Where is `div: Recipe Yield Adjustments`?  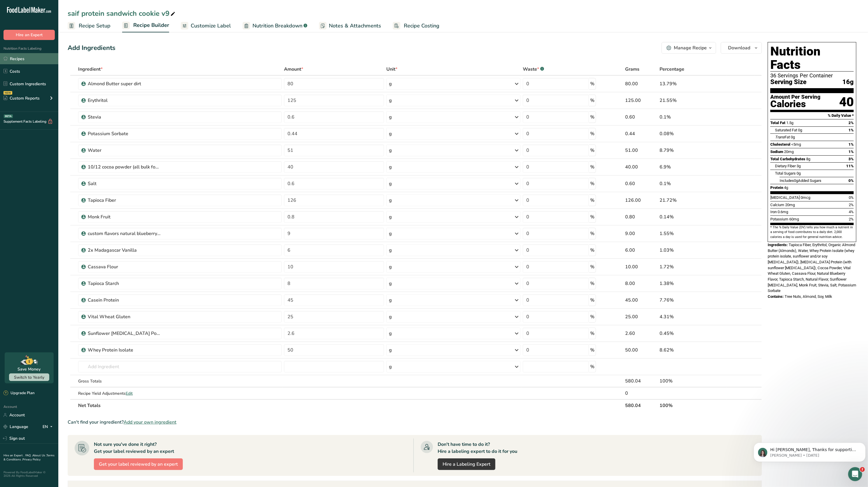 div: Recipe Yield Adjustments is located at coordinates (180, 393).